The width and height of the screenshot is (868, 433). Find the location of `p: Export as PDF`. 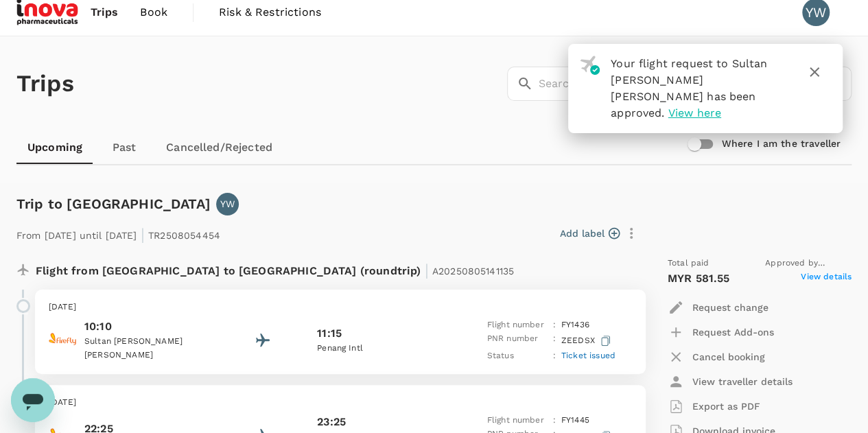

p: Export as PDF is located at coordinates (726, 407).